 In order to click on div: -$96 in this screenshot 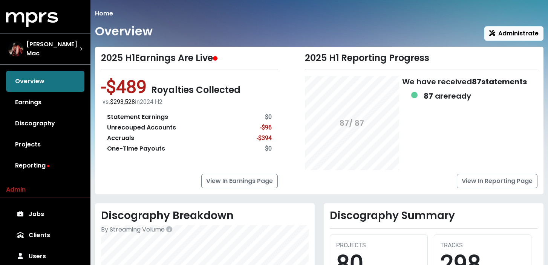, I will do `click(266, 128)`.